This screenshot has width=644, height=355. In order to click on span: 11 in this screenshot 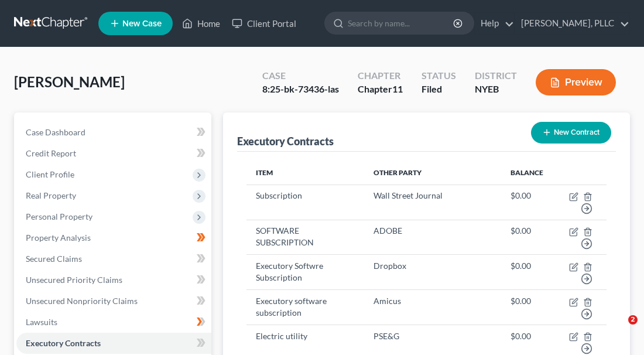, I will do `click(398, 88)`.